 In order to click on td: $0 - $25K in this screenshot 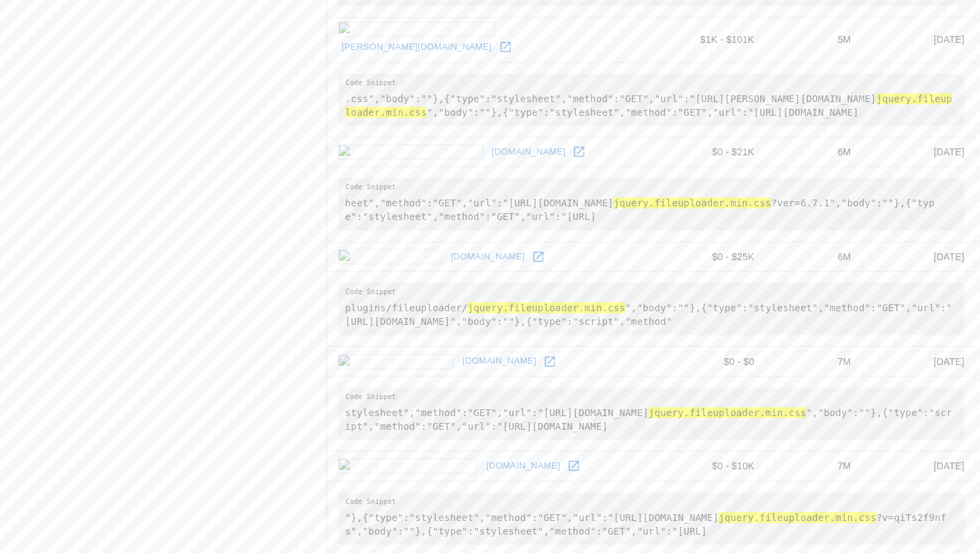, I will do `click(713, 257)`.